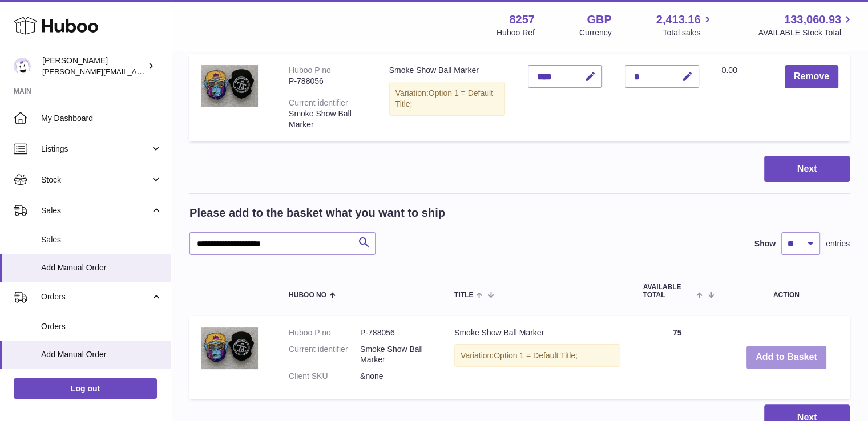 This screenshot has height=421, width=868. Describe the element at coordinates (668, 291) in the screenshot. I see `span: AVAILABLE Total` at that location.